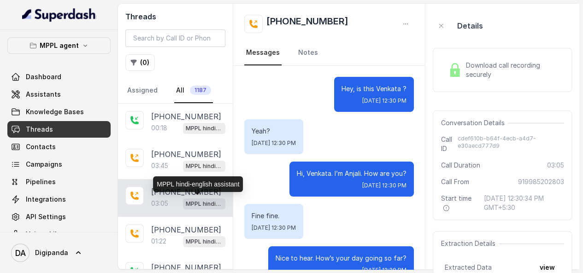  Describe the element at coordinates (373, 89) in the screenshot. I see `p: Hey, is this Venkata ?` at that location.